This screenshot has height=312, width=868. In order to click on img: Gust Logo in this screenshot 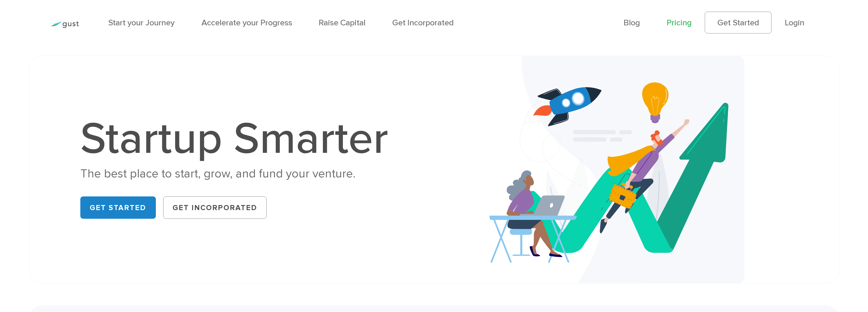, I will do `click(65, 25)`.